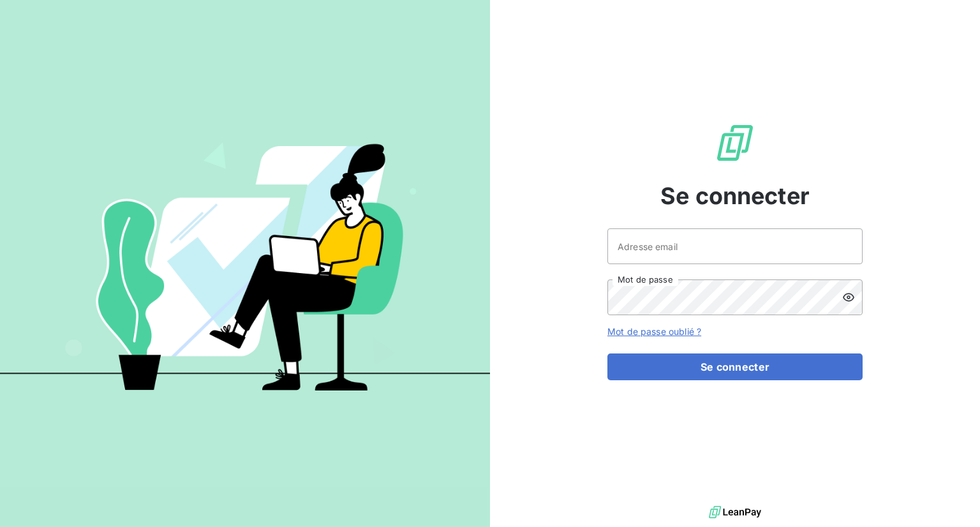 Image resolution: width=980 pixels, height=527 pixels. I want to click on button: Se connecter, so click(735, 367).